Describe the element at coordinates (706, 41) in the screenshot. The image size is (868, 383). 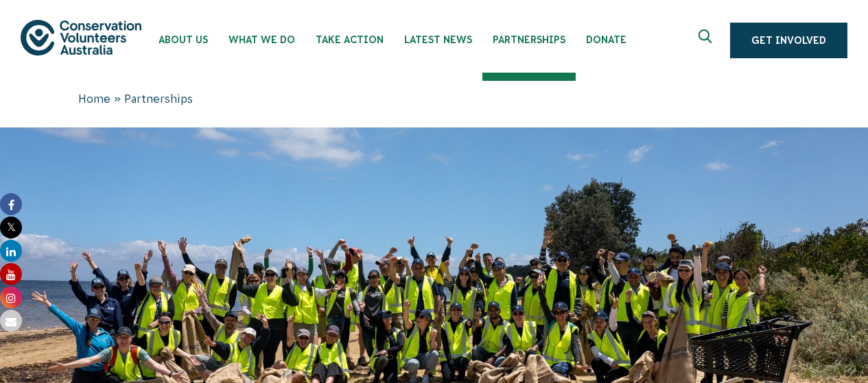
I see `span: Expand search box` at that location.